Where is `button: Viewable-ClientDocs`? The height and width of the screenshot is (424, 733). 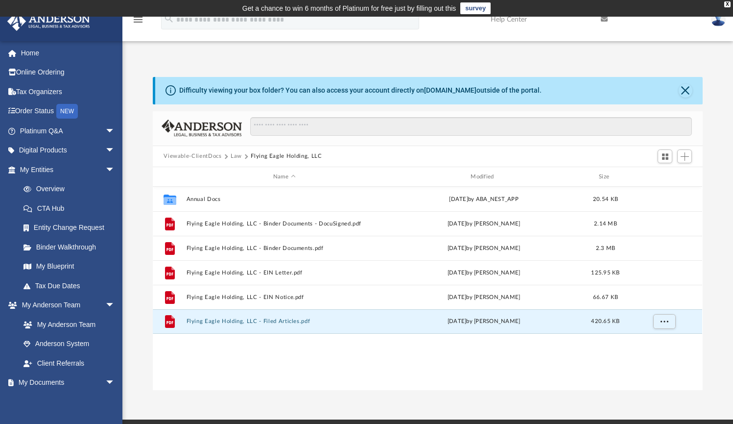
button: Viewable-ClientDocs is located at coordinates (192, 156).